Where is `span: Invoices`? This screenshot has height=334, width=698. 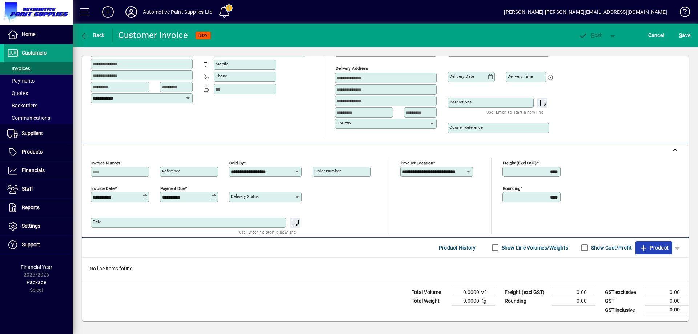
span: Invoices is located at coordinates (19, 68).